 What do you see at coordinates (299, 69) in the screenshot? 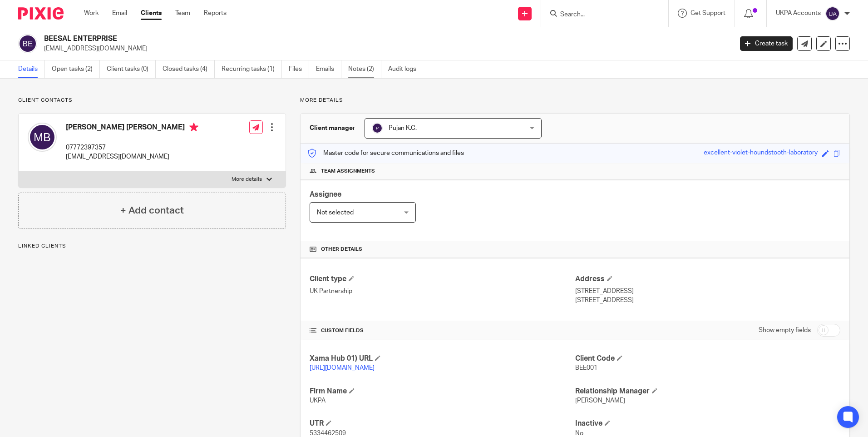
I see `a: Files` at bounding box center [299, 69].